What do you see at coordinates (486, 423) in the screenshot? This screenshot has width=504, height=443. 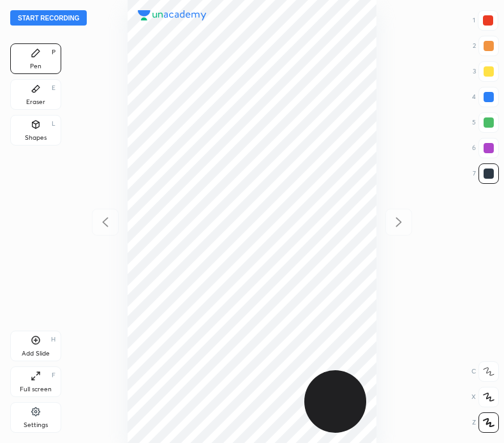 I see `div: Z` at bounding box center [486, 423].